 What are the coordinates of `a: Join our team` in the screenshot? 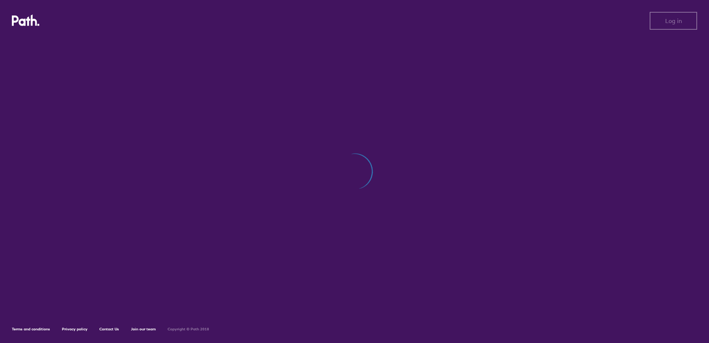 It's located at (143, 329).